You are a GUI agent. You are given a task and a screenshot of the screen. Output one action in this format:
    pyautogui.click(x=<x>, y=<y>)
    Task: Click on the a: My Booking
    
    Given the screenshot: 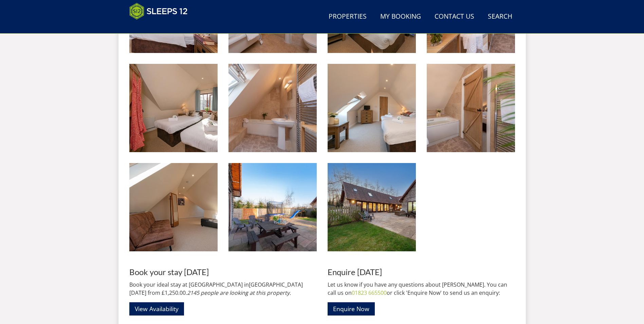 What is the action you would take?
    pyautogui.click(x=401, y=17)
    